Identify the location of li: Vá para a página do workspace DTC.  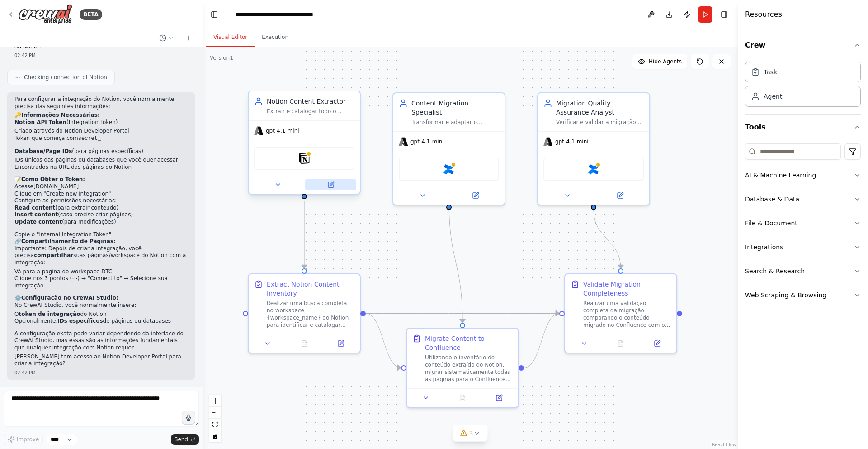
(101, 272).